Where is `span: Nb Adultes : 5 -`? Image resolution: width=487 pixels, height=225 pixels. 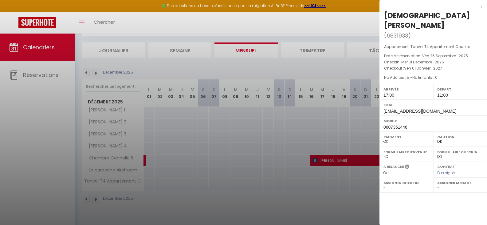
span: Nb Adultes : 5 - is located at coordinates (411, 77).